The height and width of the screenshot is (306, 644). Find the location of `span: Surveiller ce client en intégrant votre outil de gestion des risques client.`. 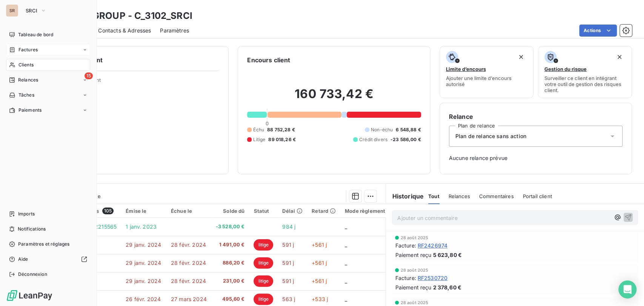

span: Surveiller ce client en intégrant votre outil de gestion des risques client. is located at coordinates (585, 84).